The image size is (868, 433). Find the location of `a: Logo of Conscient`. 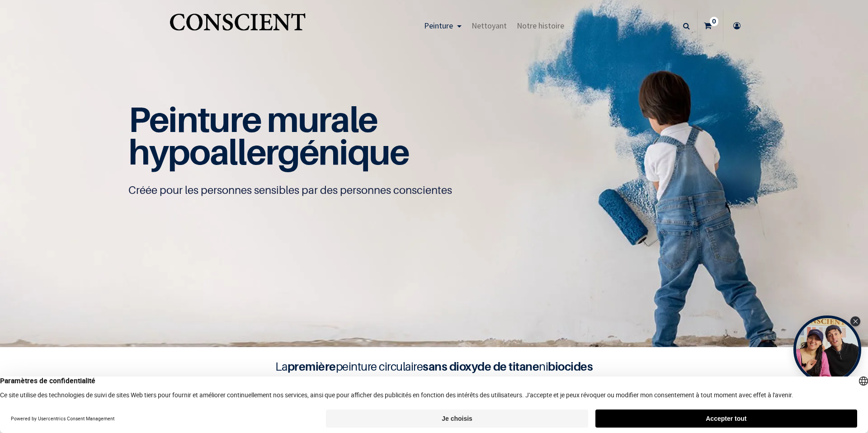

a: Logo of Conscient is located at coordinates (237, 26).